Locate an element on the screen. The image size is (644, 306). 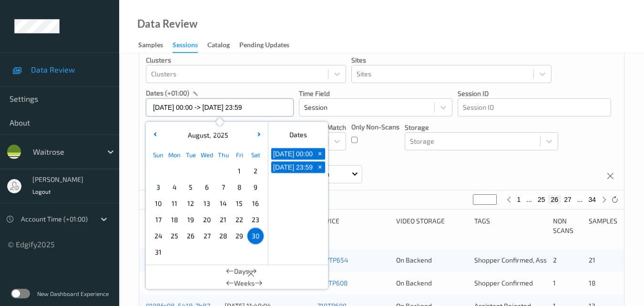
div: Choose Thursday August 14 of 2025 is located at coordinates (223, 203).